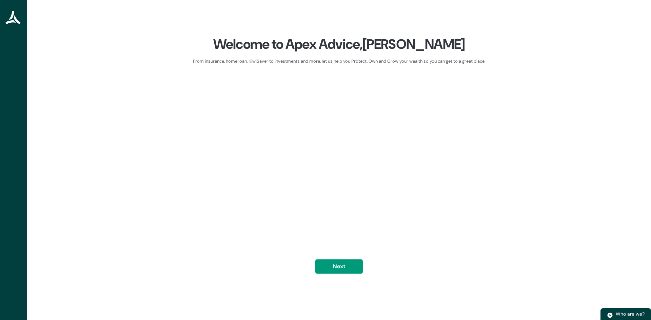  What do you see at coordinates (339, 61) in the screenshot?
I see `div: From insurance, home loan, KiwiSaver to investments and more, let us help you Protect, Own and Gr...` at bounding box center [339, 61].